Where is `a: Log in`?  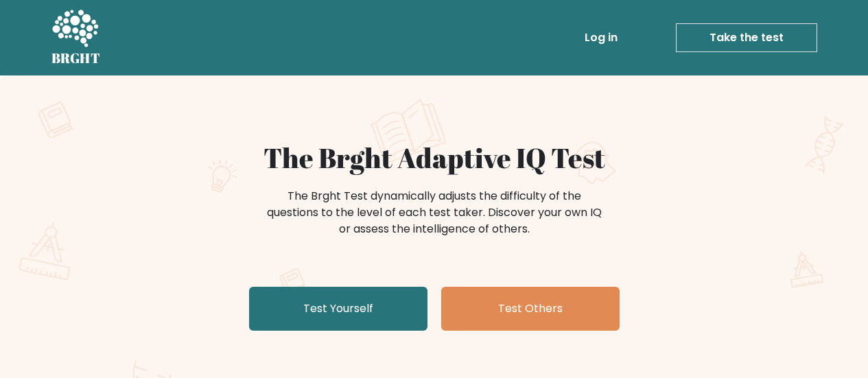
a: Log in is located at coordinates (602, 38).